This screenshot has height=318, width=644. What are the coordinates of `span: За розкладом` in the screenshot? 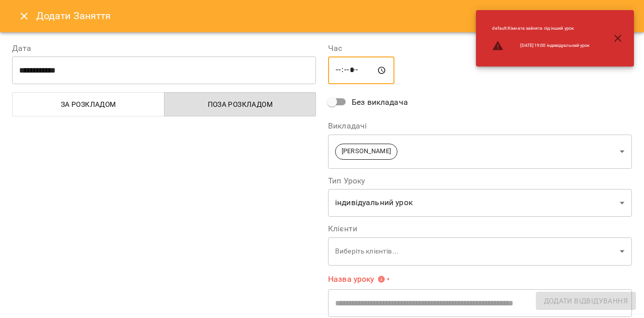 It's located at (88, 105).